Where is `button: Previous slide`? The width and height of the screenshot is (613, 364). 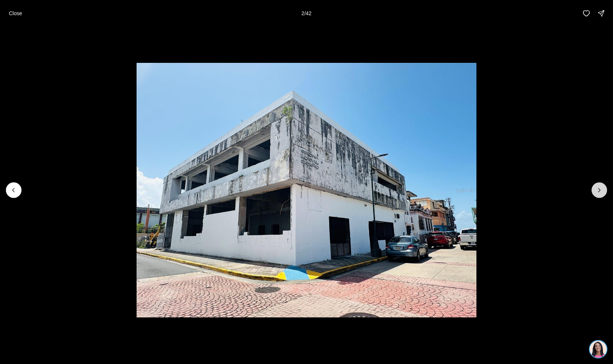
button: Previous slide is located at coordinates (14, 190).